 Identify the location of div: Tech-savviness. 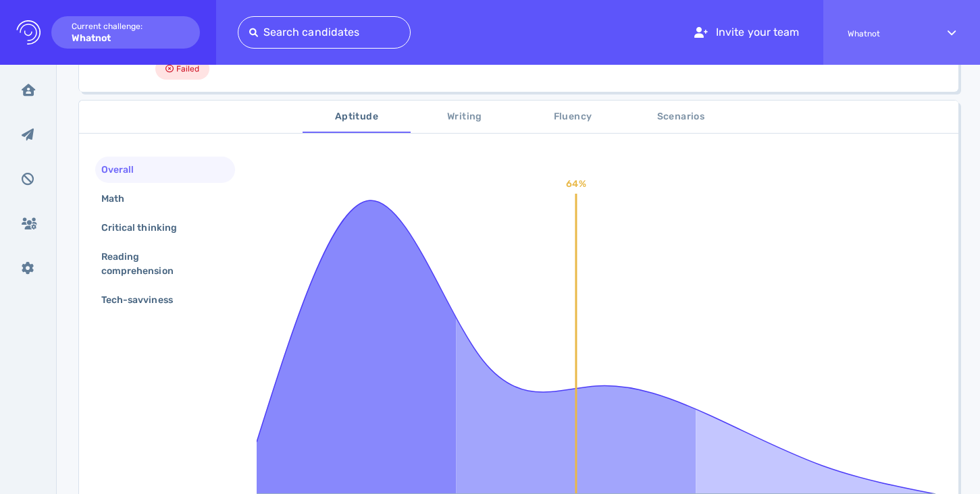
(144, 299).